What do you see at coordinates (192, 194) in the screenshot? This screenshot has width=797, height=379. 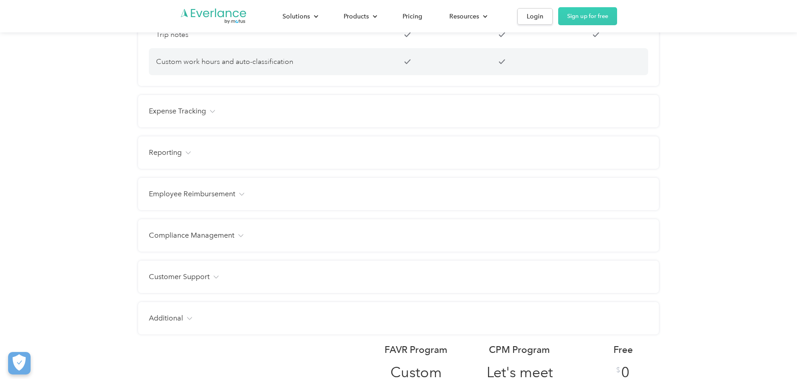 I see `h4: Employee Reimbursement` at bounding box center [192, 194].